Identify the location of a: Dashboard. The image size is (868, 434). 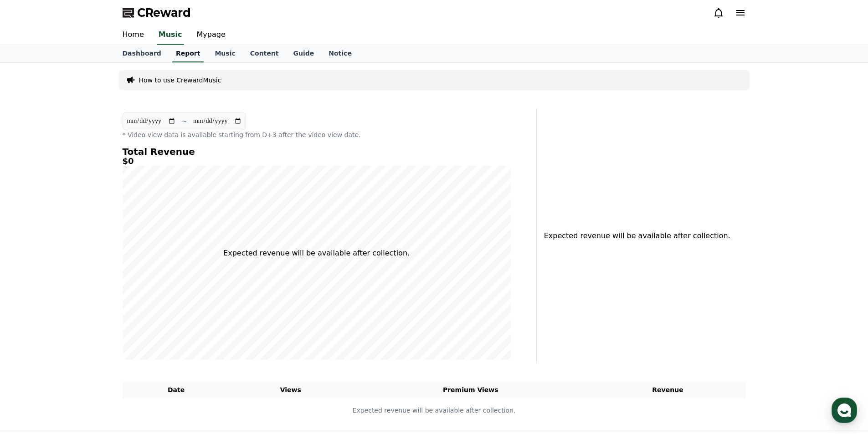
(141, 54).